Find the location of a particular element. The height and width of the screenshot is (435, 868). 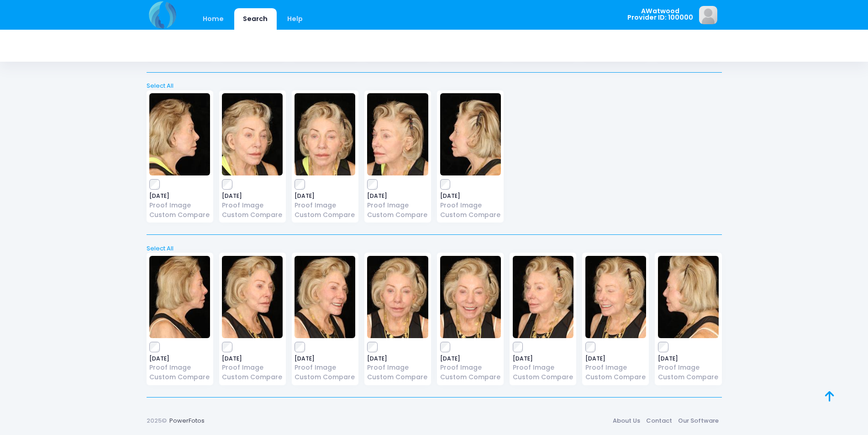

a: Contact is located at coordinates (659, 421).